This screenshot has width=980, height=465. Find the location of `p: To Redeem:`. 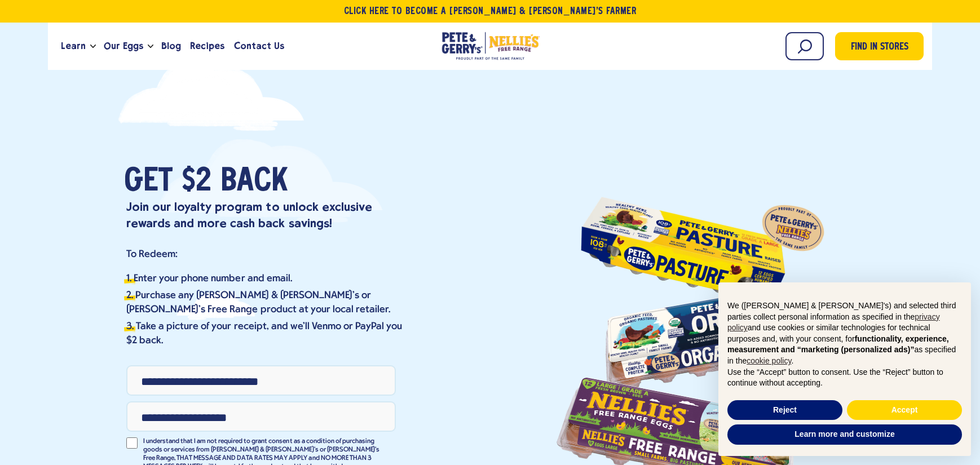

p: To Redeem: is located at coordinates (266, 254).